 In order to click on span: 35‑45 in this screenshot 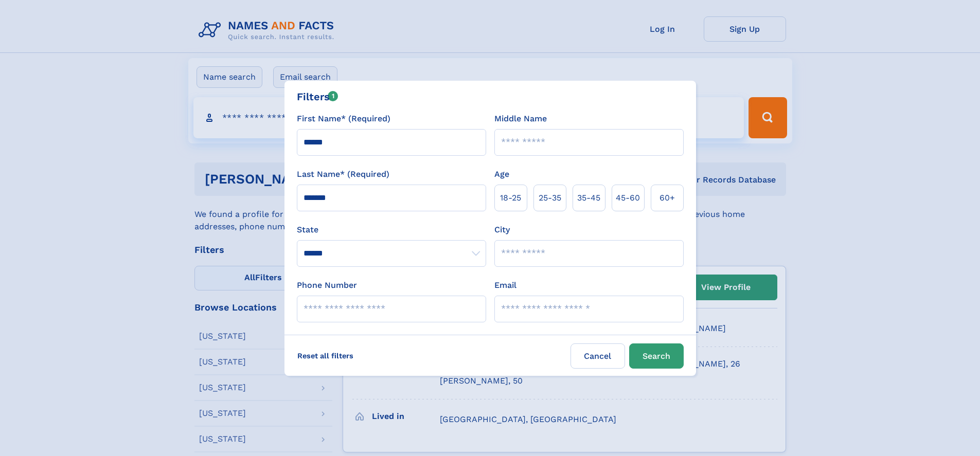, I will do `click(588, 198)`.